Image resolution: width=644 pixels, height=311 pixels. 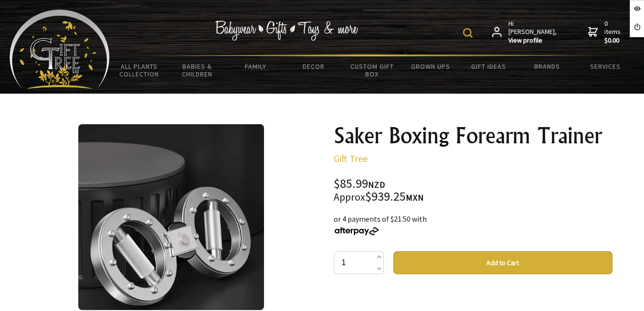 I want to click on span: 0 items, so click(x=613, y=32).